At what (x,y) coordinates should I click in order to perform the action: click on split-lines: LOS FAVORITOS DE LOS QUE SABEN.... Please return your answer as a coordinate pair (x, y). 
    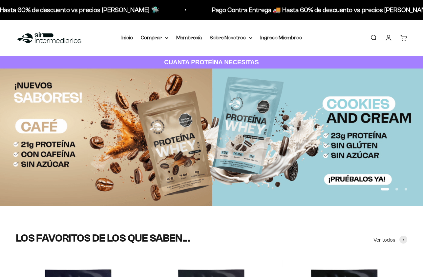
    Looking at the image, I should click on (103, 238).